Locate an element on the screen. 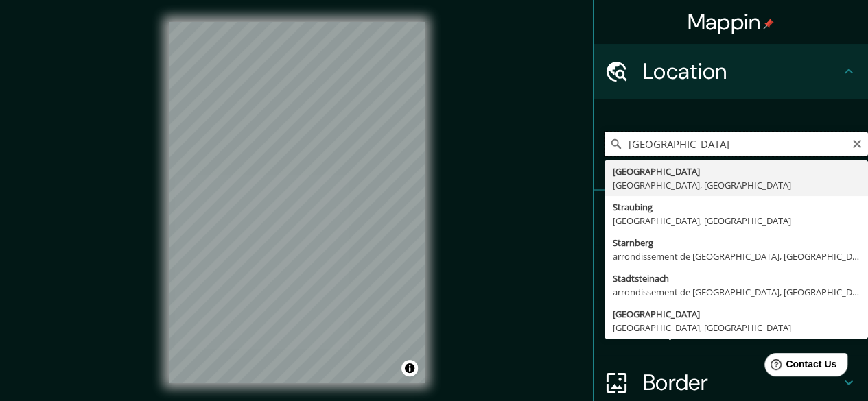  input: Pick your city or area is located at coordinates (736, 144).